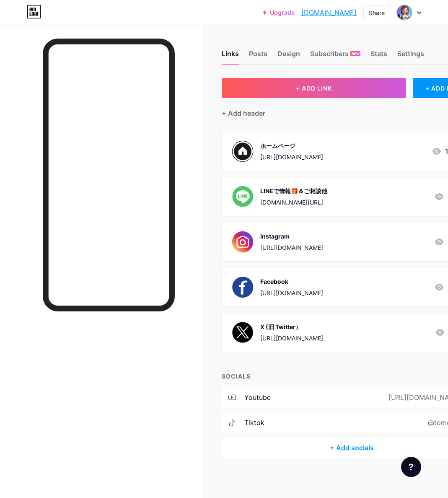 The image size is (448, 498). Describe the element at coordinates (243, 287) in the screenshot. I see `img: Facebook` at that location.